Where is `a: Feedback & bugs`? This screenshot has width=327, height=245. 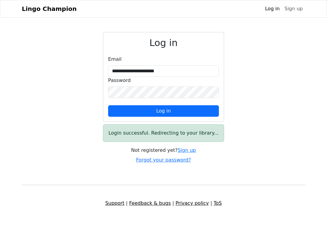 a: Feedback & bugs is located at coordinates (150, 203).